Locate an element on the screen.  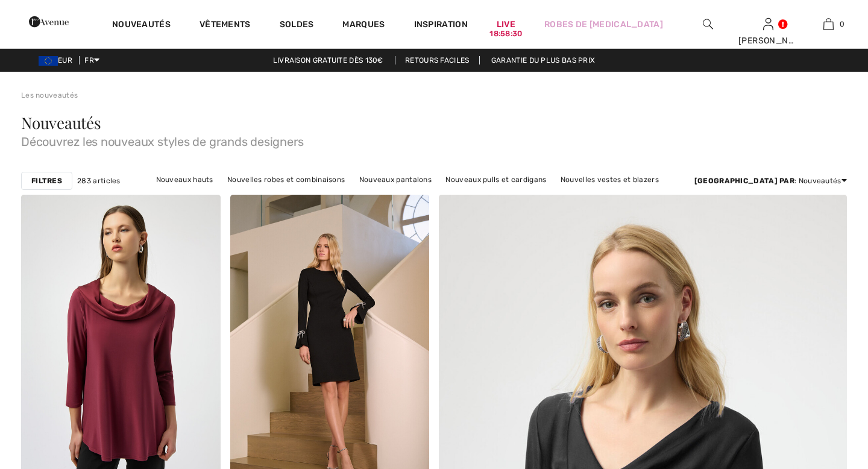
a: Nouvelles robes et combinaisons is located at coordinates (286, 180).